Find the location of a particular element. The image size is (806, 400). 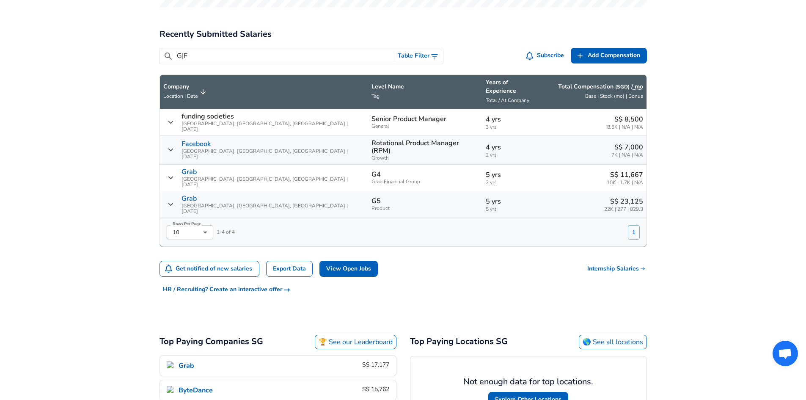

span: 7K | N/A | N/A is located at coordinates (627, 155).